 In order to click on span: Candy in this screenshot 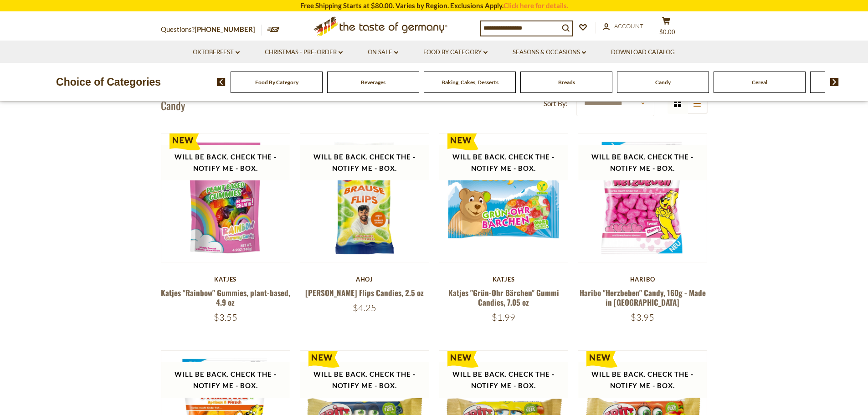, I will do `click(663, 82)`.